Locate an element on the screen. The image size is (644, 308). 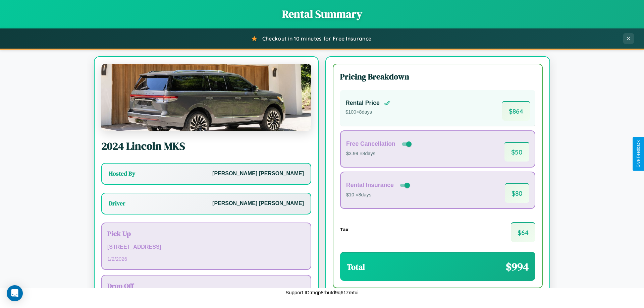
h4: Free Cancellation is located at coordinates (371, 144).